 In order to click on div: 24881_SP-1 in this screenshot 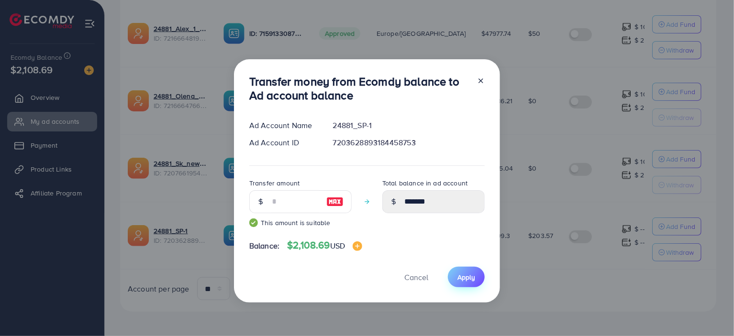, I will do `click(409, 125)`.